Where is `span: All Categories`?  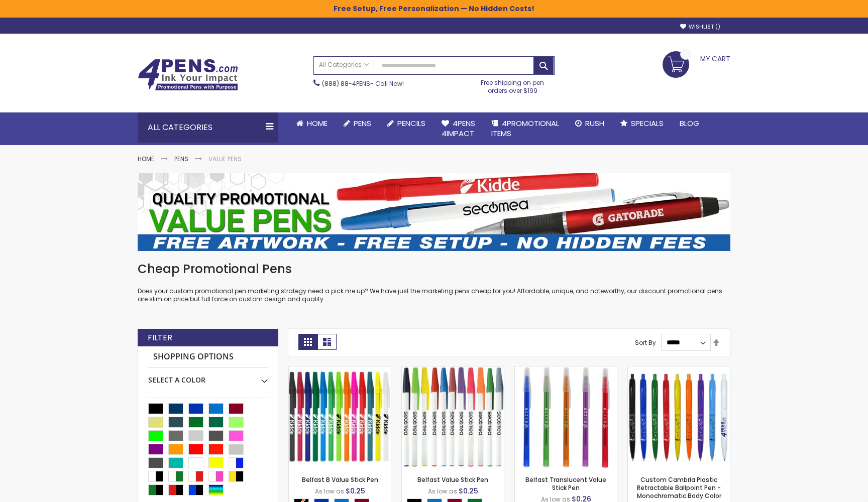
span: All Categories is located at coordinates (344, 65).